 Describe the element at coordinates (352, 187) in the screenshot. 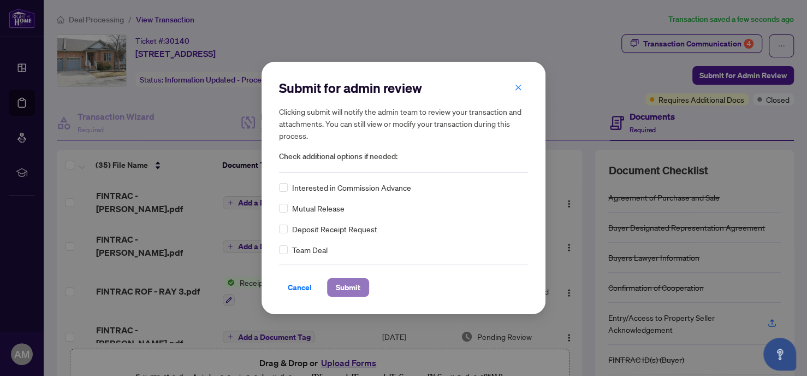

I see `span: Interested in Commission Advance` at that location.